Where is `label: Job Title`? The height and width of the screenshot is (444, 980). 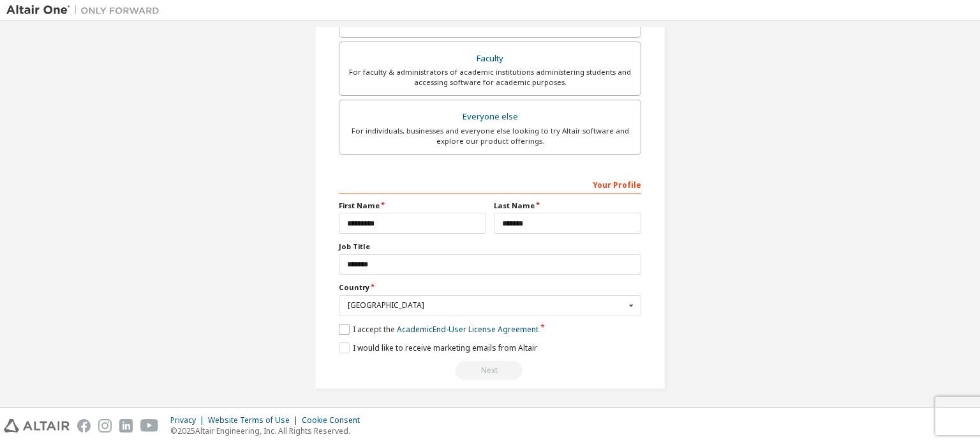
label: Job Title is located at coordinates (490, 246).